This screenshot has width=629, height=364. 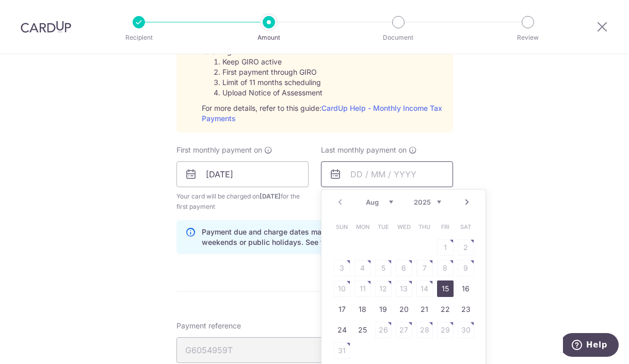 What do you see at coordinates (384, 227) in the screenshot?
I see `span: Tuesday` at bounding box center [384, 227].